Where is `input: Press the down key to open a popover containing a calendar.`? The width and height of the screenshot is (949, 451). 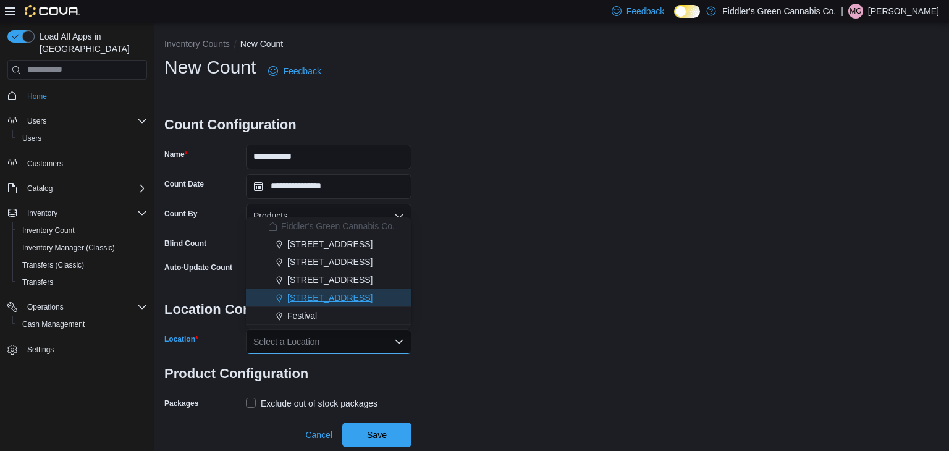
input: Press the down key to open a popover containing a calendar. is located at coordinates (329, 187).